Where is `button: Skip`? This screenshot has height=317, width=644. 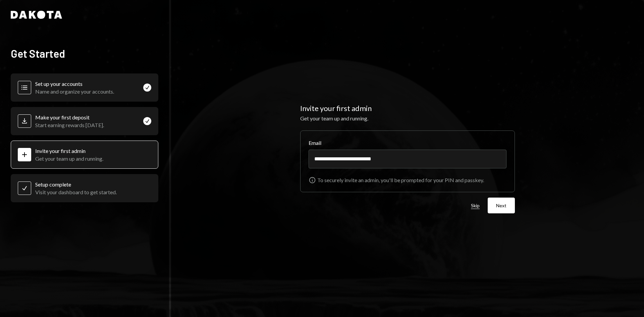 button: Skip is located at coordinates (476, 206).